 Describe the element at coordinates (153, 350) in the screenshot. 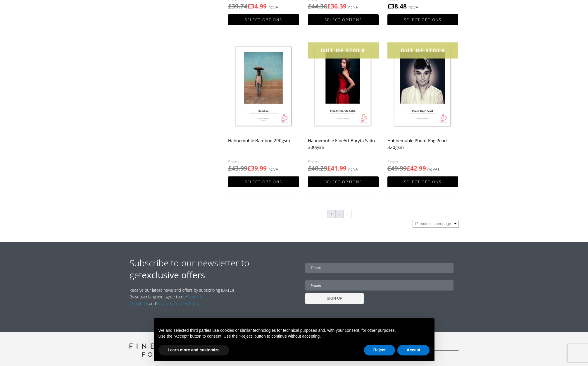

I see `img: logo-grey.svg` at that location.